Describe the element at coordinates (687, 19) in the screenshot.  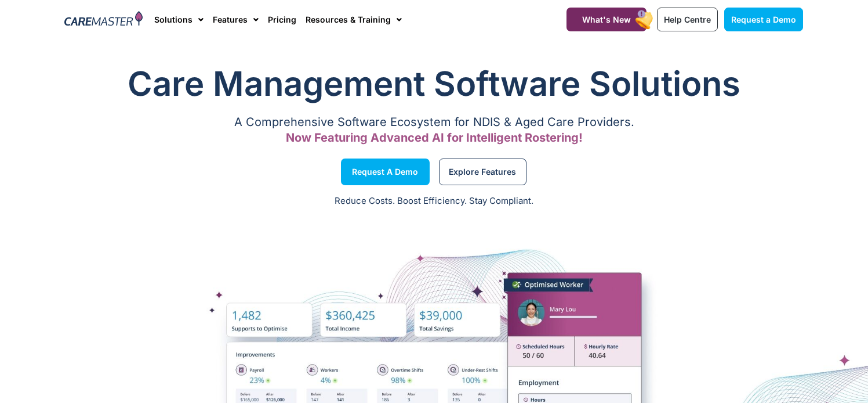
I see `span: Help Centre` at that location.